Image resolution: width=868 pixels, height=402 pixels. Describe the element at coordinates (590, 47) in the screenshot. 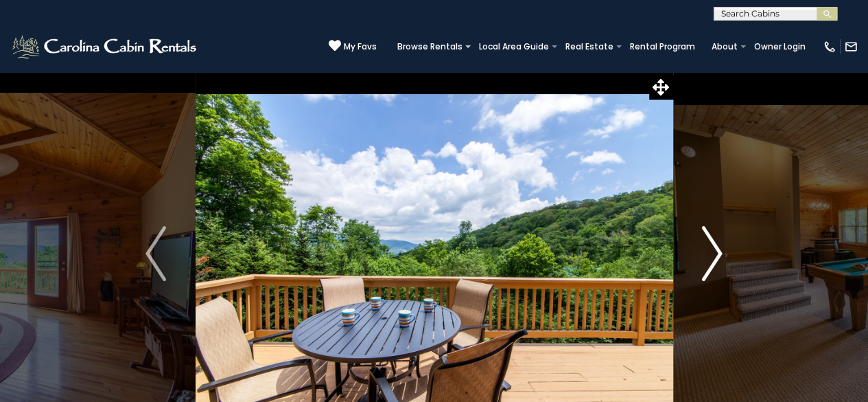

I see `a: Real Estate` at that location.